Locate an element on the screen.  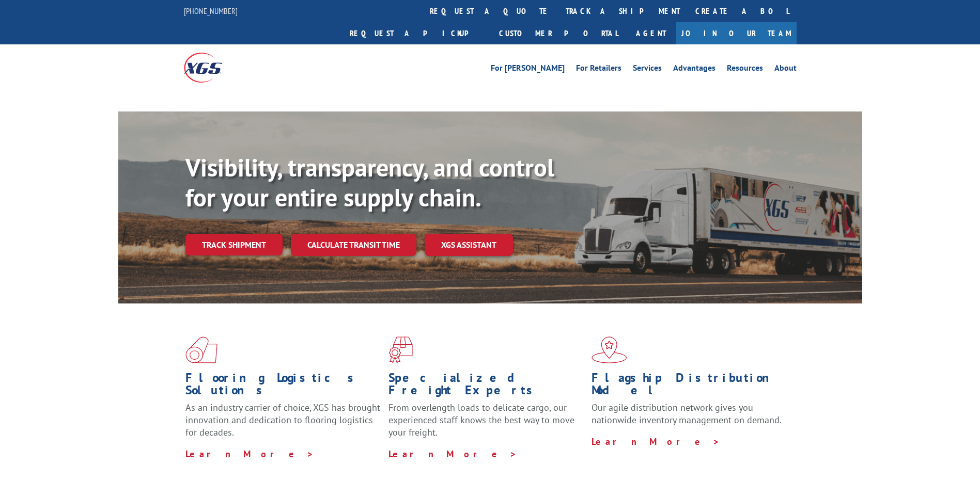
h1: Flooring Logistics Solutions is located at coordinates (283, 386).